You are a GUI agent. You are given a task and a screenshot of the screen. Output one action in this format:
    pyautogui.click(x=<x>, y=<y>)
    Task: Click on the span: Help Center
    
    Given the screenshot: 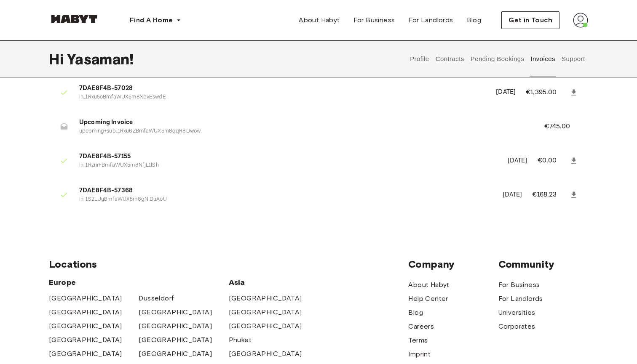 What is the action you would take?
    pyautogui.click(x=428, y=299)
    